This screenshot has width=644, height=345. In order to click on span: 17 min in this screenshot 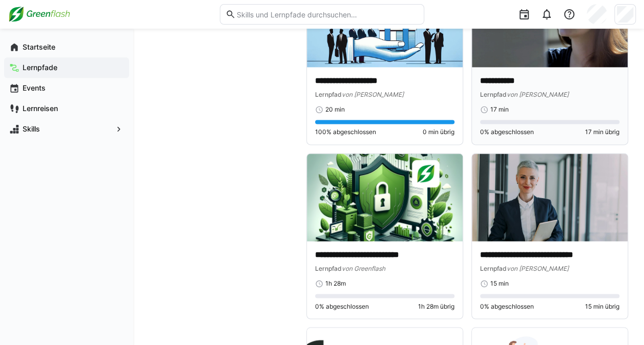, I will do `click(499, 110)`.